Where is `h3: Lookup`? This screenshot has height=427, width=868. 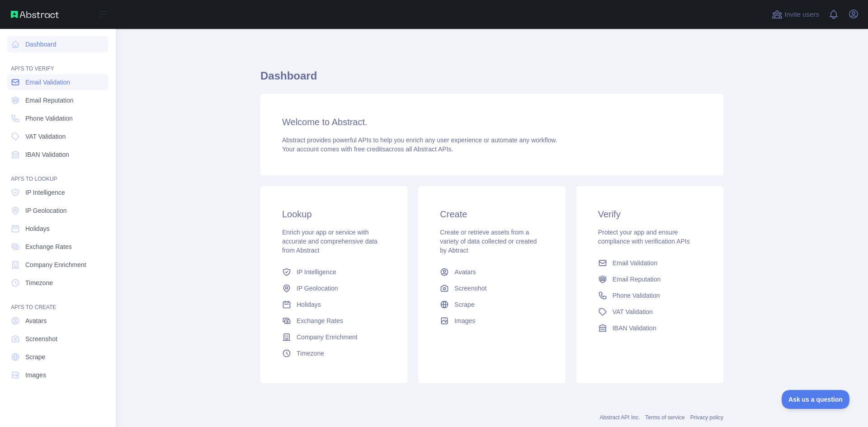
h3: Lookup is located at coordinates (333, 214).